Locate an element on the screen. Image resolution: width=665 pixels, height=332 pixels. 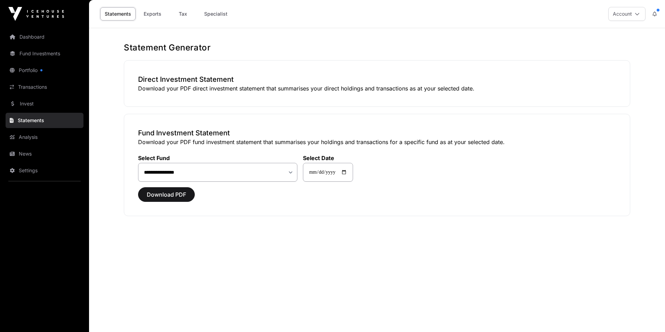
a: Invest is located at coordinates (45, 104).